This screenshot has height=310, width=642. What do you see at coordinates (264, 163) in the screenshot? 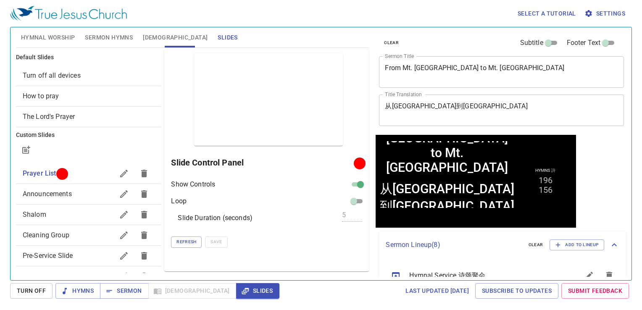
I see `h6: Slide Control Panel` at bounding box center [264, 163].